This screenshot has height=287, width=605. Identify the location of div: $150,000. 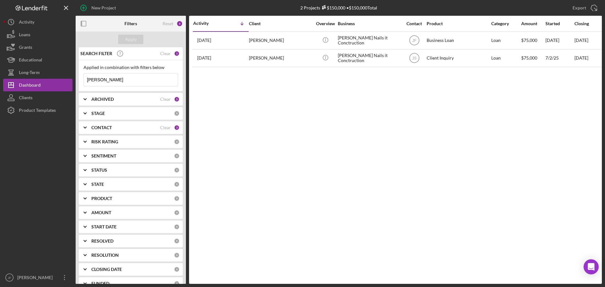
(332, 8).